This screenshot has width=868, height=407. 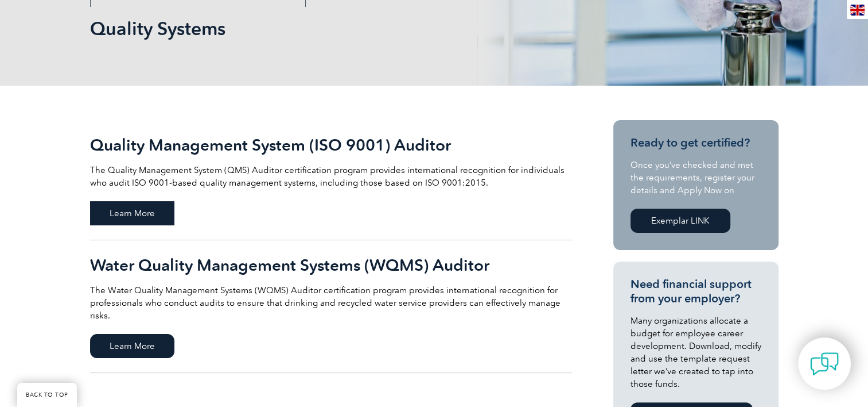 I want to click on img: contact-chat.png, so click(x=825, y=364).